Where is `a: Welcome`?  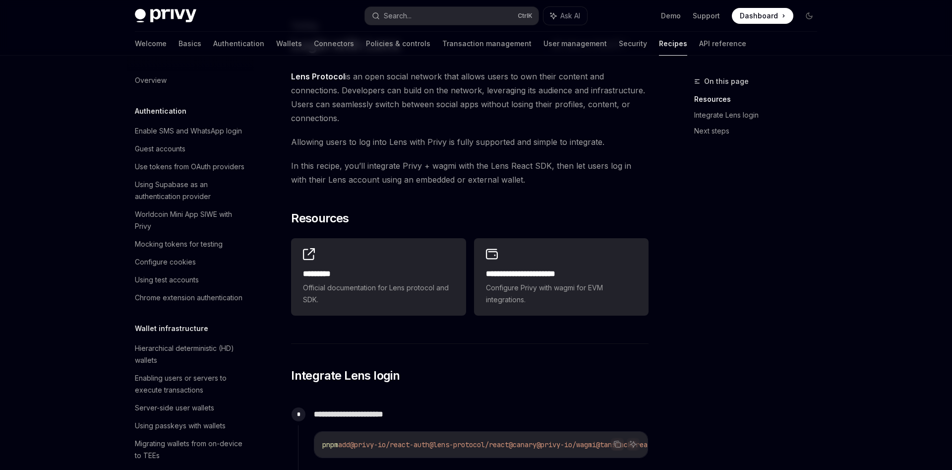 a: Welcome is located at coordinates (151, 44).